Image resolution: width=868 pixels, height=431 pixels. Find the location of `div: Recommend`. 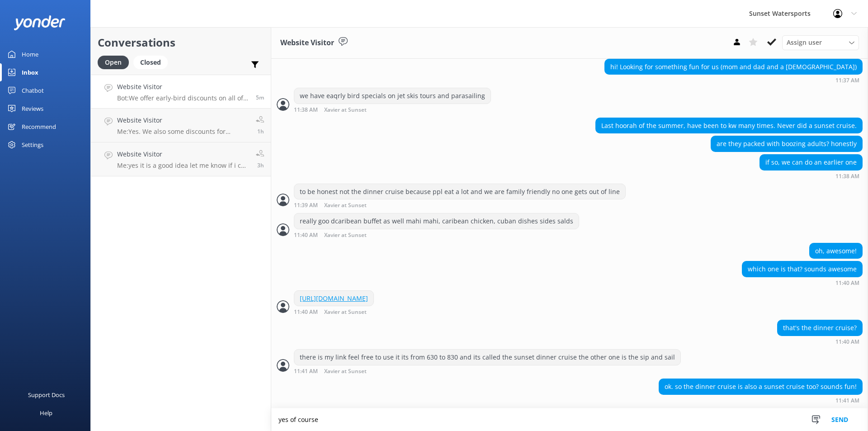

div: Recommend is located at coordinates (39, 126).